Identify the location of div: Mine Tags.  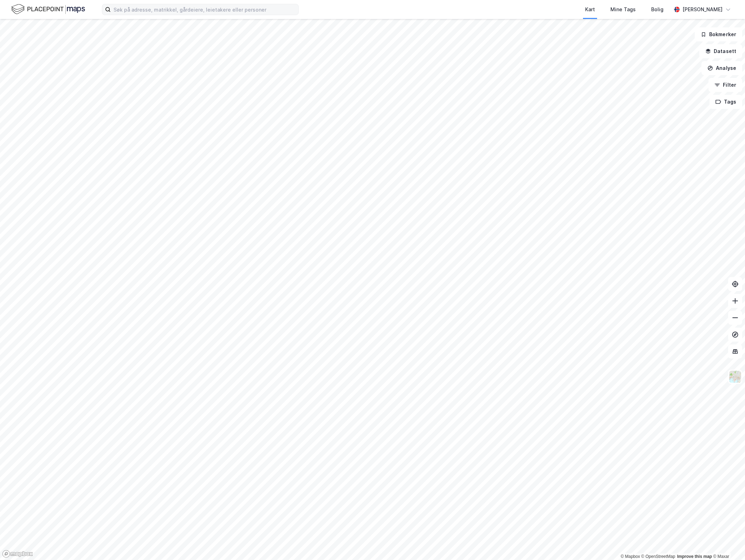
(623, 9).